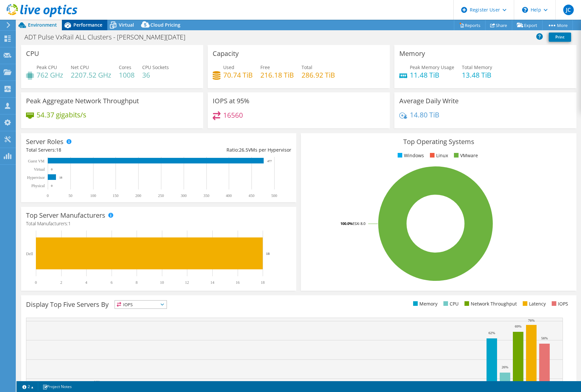 This screenshot has width=581, height=392. Describe the element at coordinates (36, 178) in the screenshot. I see `text: Hypervisor` at that location.